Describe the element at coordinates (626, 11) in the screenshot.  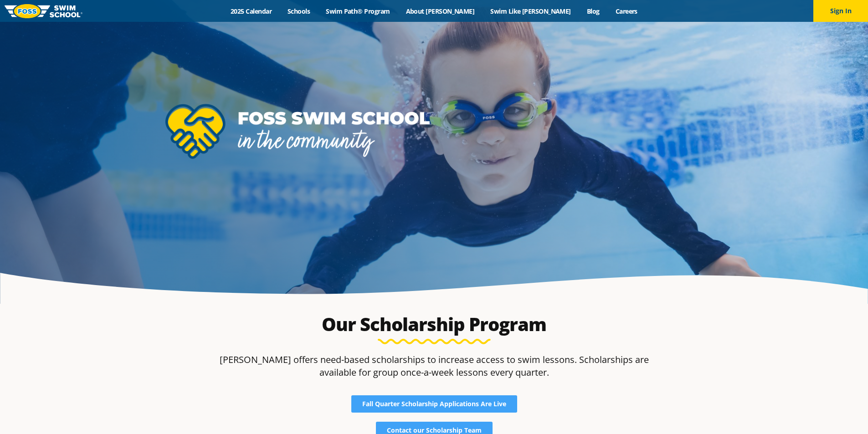
I see `a: Careers` at that location.